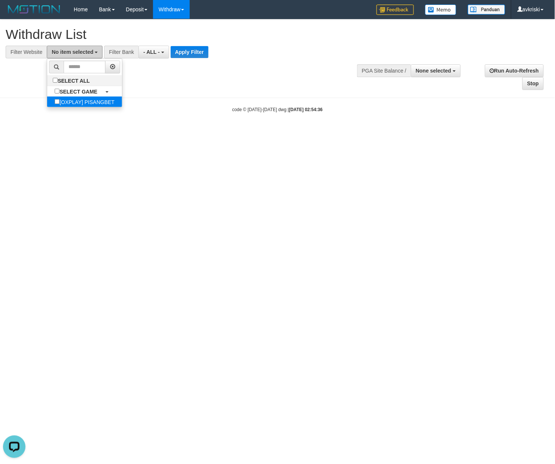 This screenshot has width=555, height=464. What do you see at coordinates (55, 80) in the screenshot?
I see `input: SELECT ALL` at bounding box center [55, 80].